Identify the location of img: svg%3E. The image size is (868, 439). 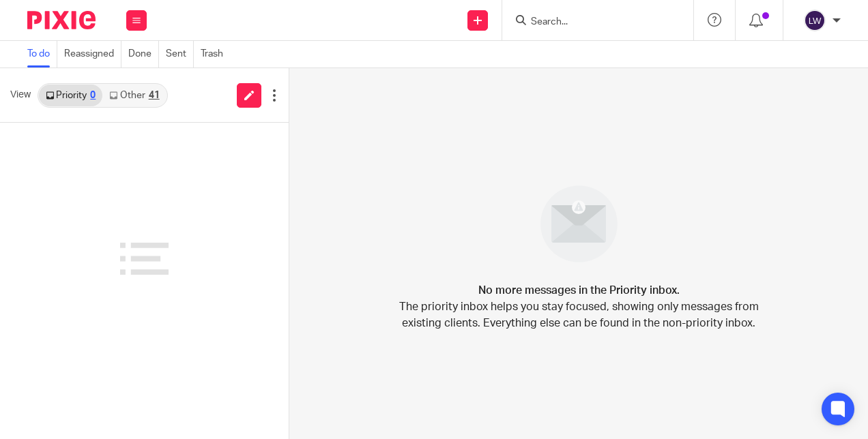
(814, 21).